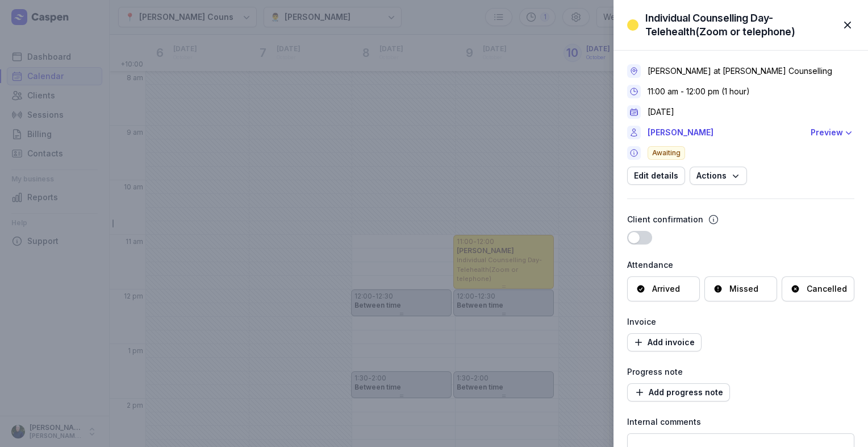  Describe the element at coordinates (826, 132) in the screenshot. I see `div: Preview` at that location.